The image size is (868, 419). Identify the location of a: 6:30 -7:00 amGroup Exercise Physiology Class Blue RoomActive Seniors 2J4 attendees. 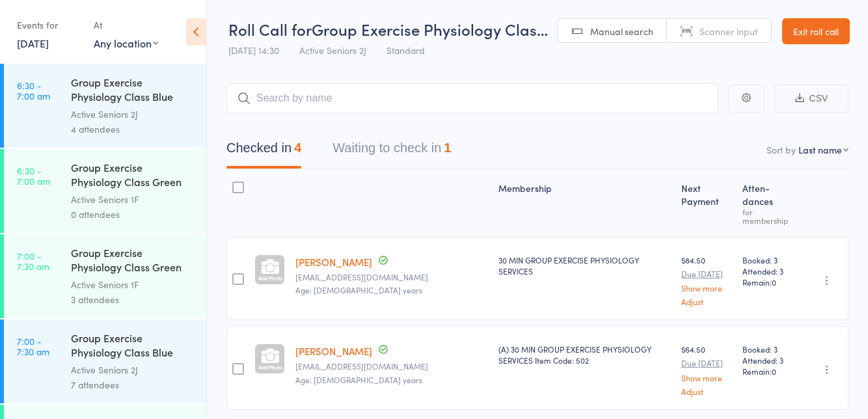
(105, 105).